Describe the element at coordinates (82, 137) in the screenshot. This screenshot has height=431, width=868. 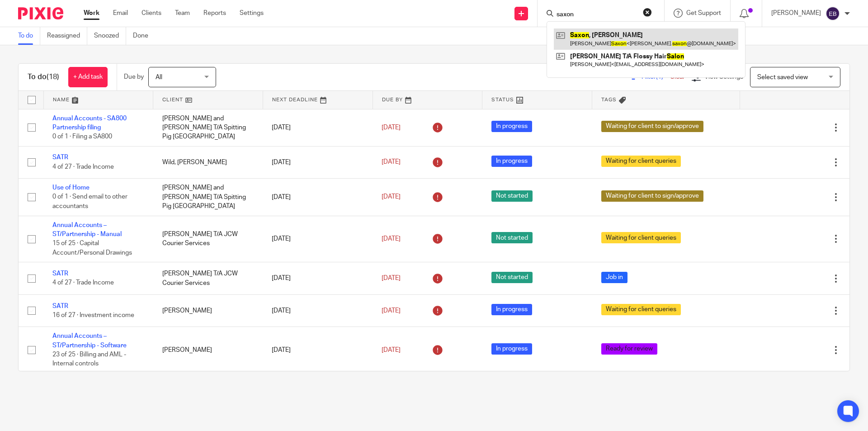
I see `span: 0 of 1 · Filing a SA800` at that location.